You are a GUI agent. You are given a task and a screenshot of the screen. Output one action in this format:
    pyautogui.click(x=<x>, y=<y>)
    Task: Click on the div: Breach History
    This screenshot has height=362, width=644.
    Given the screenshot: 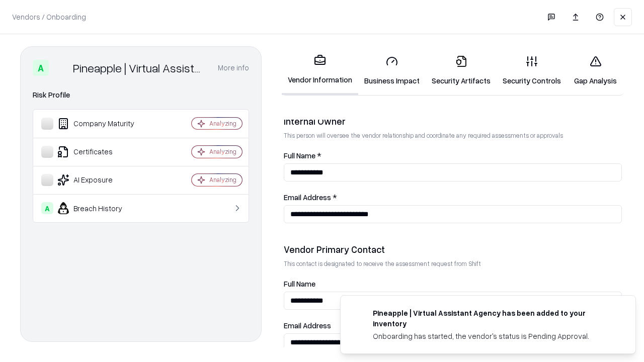 What is the action you would take?
    pyautogui.click(x=101, y=208)
    